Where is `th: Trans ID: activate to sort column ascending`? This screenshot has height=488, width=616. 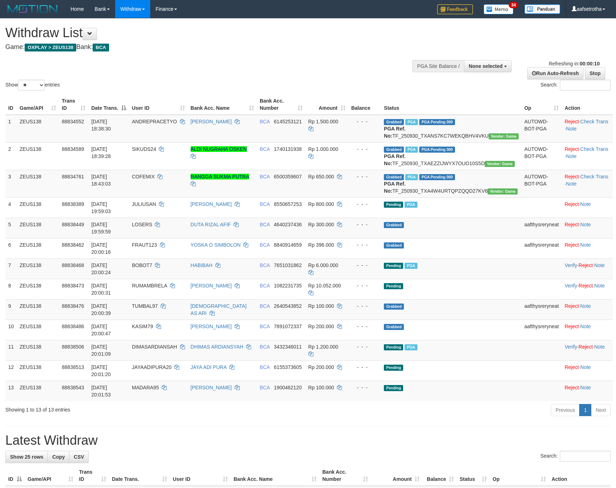
th: Trans ID: activate to sort column ascending is located at coordinates (74, 104).